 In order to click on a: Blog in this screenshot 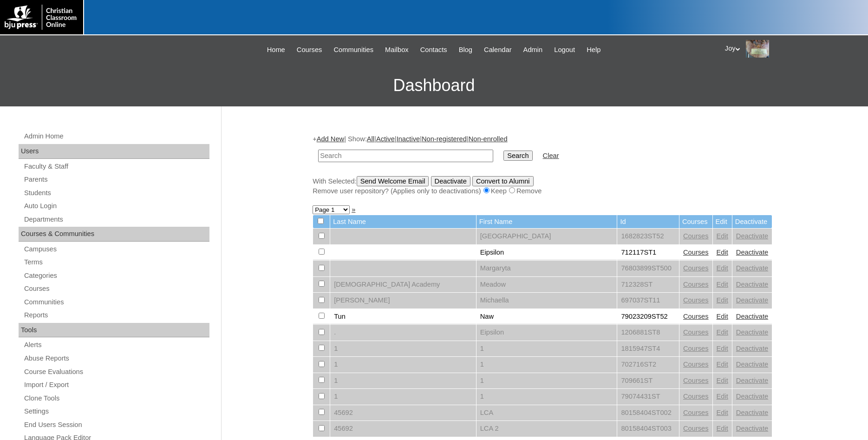, I will do `click(465, 49)`.